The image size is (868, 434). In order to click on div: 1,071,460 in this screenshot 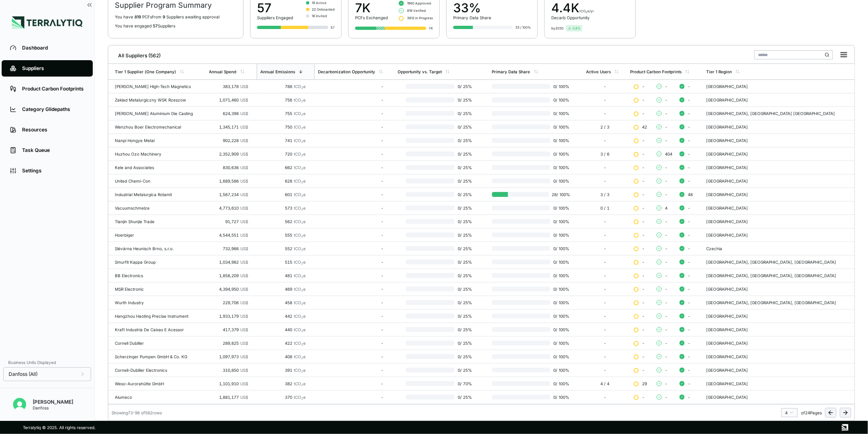, I will do `click(229, 100)`.